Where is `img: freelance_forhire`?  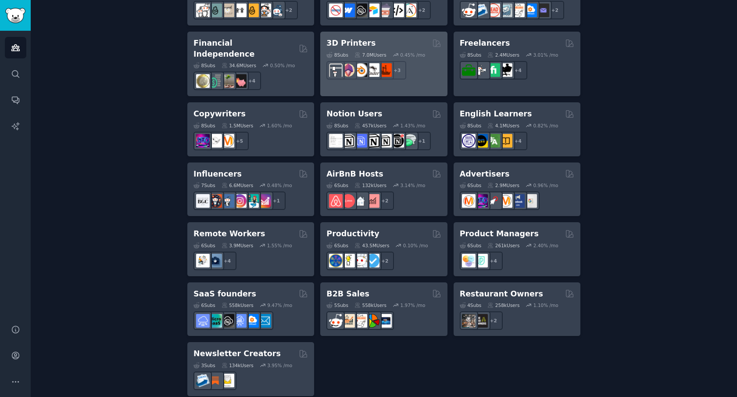
img: freelance_forhire is located at coordinates (481, 70).